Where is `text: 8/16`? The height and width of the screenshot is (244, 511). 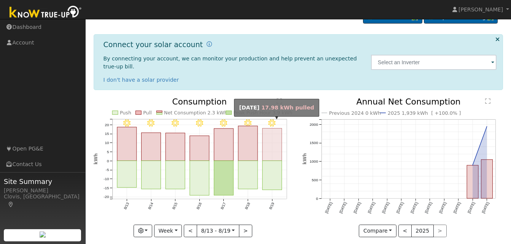
text: 8/16 is located at coordinates (199, 206).